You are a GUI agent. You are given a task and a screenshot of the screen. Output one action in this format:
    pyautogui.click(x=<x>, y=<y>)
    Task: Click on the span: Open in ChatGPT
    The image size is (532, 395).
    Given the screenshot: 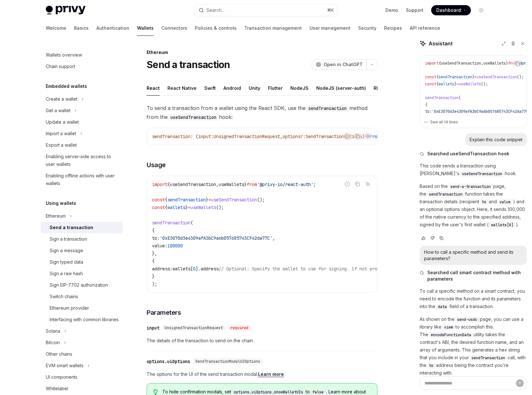 What is the action you would take?
    pyautogui.click(x=343, y=65)
    